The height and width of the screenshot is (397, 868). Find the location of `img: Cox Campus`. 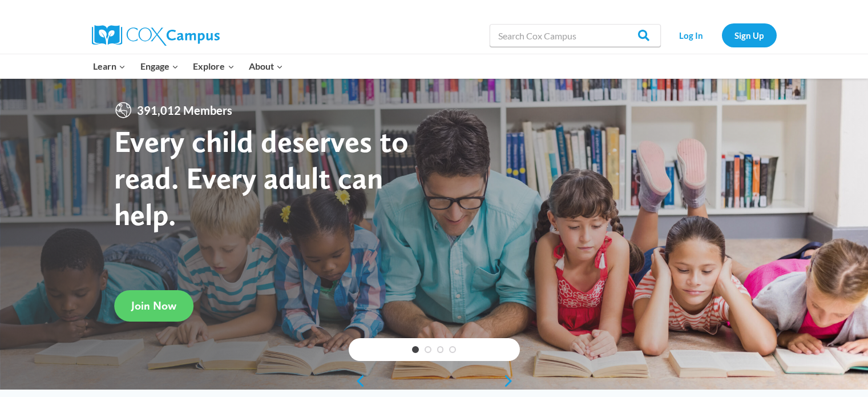

img: Cox Campus is located at coordinates (156, 36).